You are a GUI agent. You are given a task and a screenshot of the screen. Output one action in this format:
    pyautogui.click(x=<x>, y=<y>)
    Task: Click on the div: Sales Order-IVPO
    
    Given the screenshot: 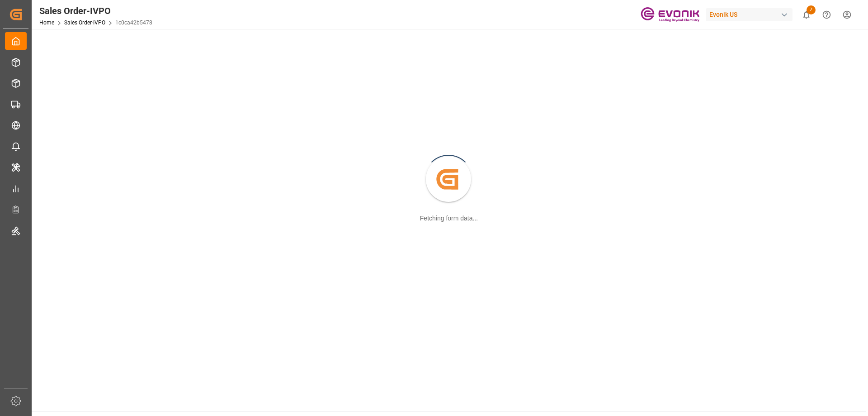 What is the action you would take?
    pyautogui.click(x=96, y=11)
    